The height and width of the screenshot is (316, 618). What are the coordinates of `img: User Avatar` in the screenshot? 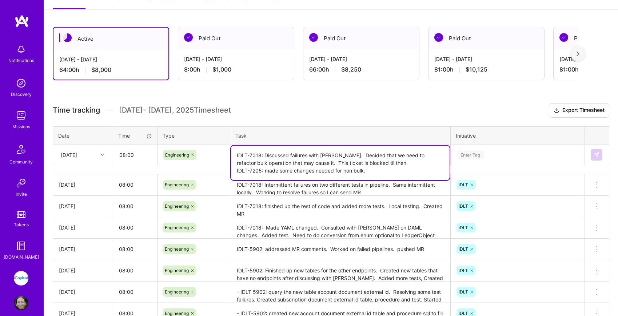 It's located at (21, 303).